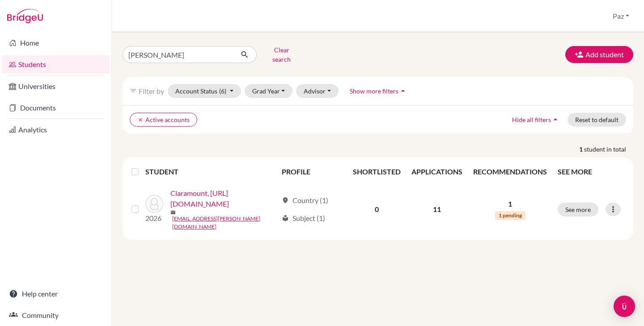 The image size is (644, 326). I want to click on a: Documents, so click(56, 108).